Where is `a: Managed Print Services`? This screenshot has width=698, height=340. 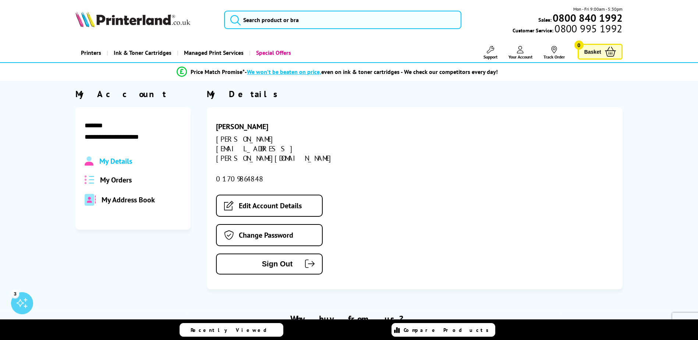
a: Managed Print Services is located at coordinates (213, 53).